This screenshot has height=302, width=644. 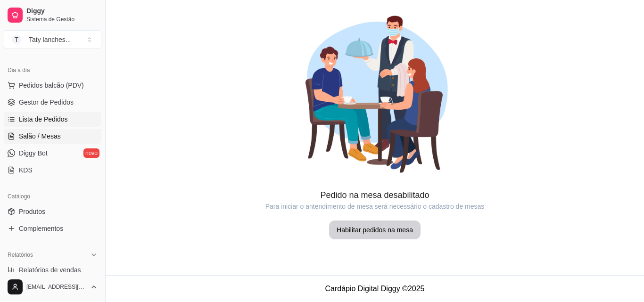 What do you see at coordinates (52, 212) in the screenshot?
I see `a: Produtos` at bounding box center [52, 212].